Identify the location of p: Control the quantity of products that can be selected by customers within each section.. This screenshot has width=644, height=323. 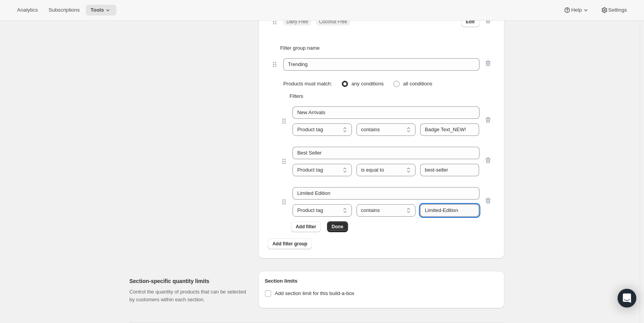
(188, 296).